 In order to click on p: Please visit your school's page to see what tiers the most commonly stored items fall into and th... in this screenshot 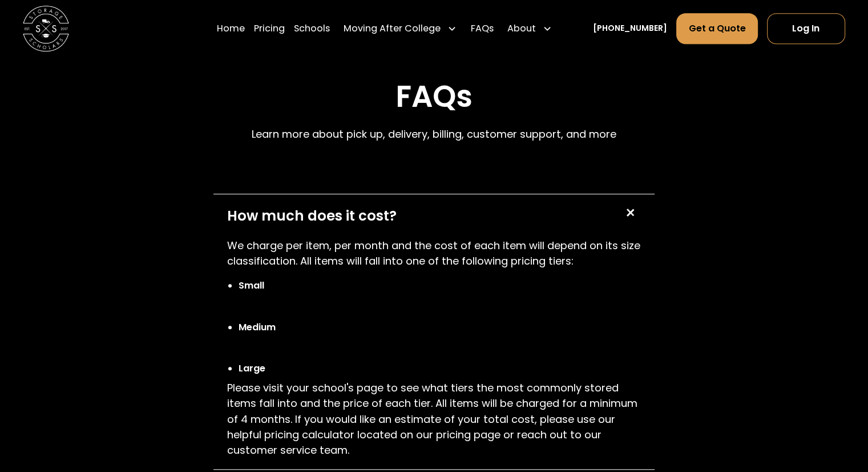, I will do `click(434, 418)`.